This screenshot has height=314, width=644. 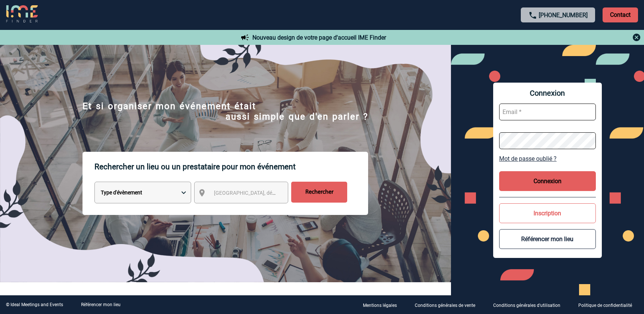 What do you see at coordinates (547, 239) in the screenshot?
I see `button: Référencer mon lieu` at bounding box center [547, 239].